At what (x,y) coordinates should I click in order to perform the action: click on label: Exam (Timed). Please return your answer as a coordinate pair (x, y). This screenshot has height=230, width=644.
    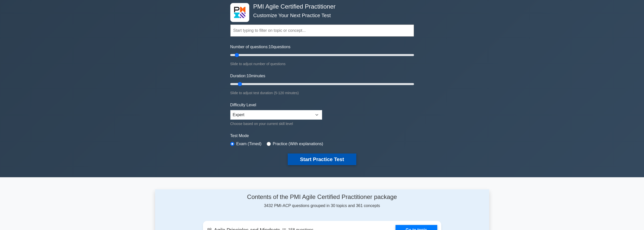
    Looking at the image, I should click on (249, 144).